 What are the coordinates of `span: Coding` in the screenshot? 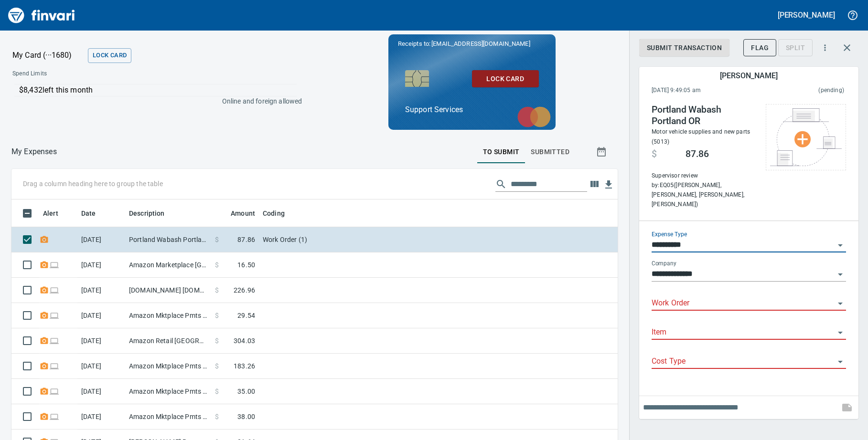 It's located at (274, 214).